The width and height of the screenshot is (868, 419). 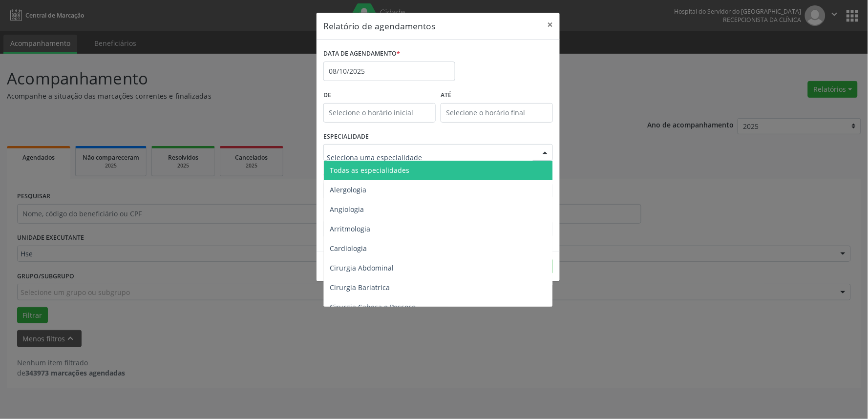 What do you see at coordinates (430, 157) in the screenshot?
I see `input: Seleciona uma especialidade` at bounding box center [430, 157].